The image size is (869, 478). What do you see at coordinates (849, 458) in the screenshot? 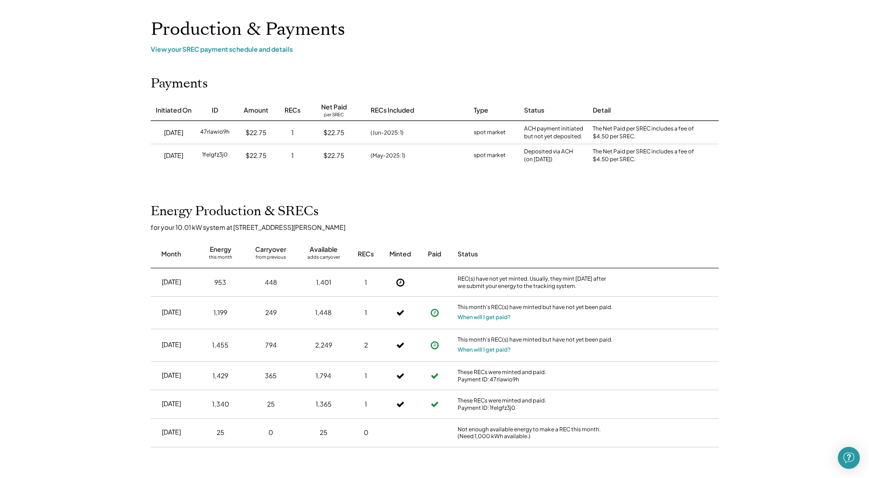
I see `div: Open Intercom Messenger` at bounding box center [849, 458].